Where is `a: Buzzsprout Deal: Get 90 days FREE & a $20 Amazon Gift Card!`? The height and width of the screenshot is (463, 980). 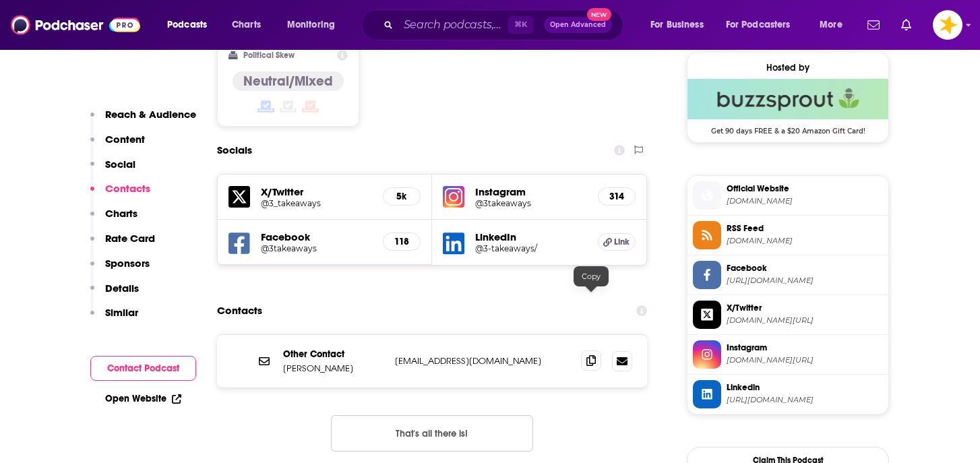 a: Buzzsprout Deal: Get 90 days FREE & a $20 Amazon Gift Card! is located at coordinates (787, 107).